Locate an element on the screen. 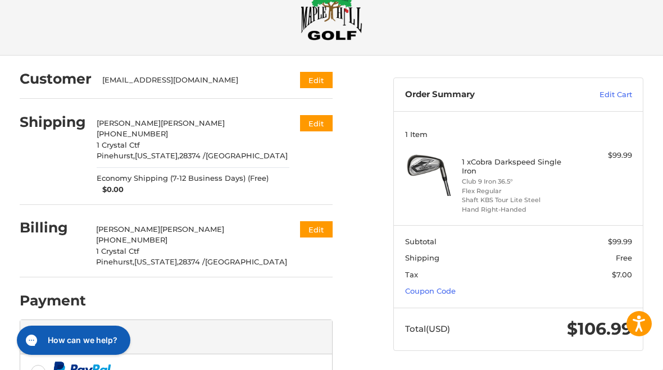  li: Shaft KBS Tour Lite Steel is located at coordinates (517, 200).